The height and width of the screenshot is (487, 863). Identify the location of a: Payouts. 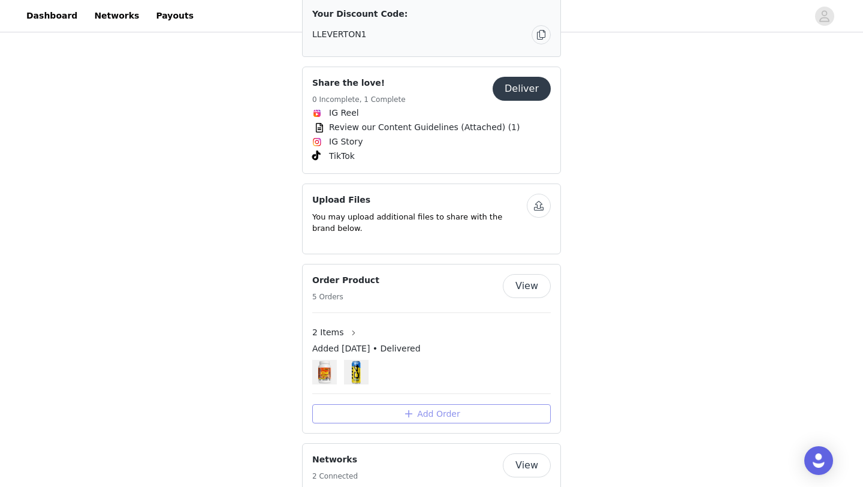
(174, 16).